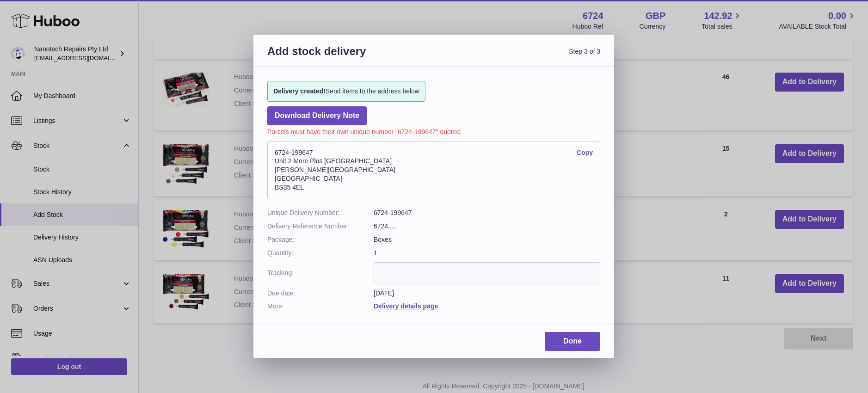 This screenshot has height=393, width=868. I want to click on a: Copy, so click(585, 153).